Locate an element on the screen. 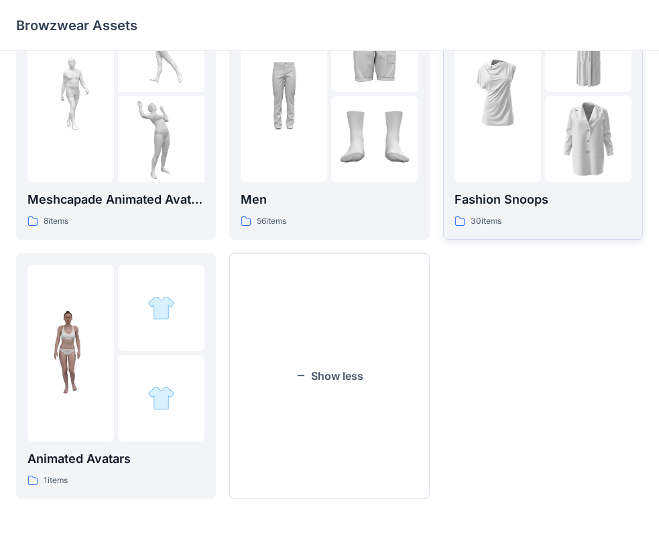  p: 1 items is located at coordinates (56, 481).